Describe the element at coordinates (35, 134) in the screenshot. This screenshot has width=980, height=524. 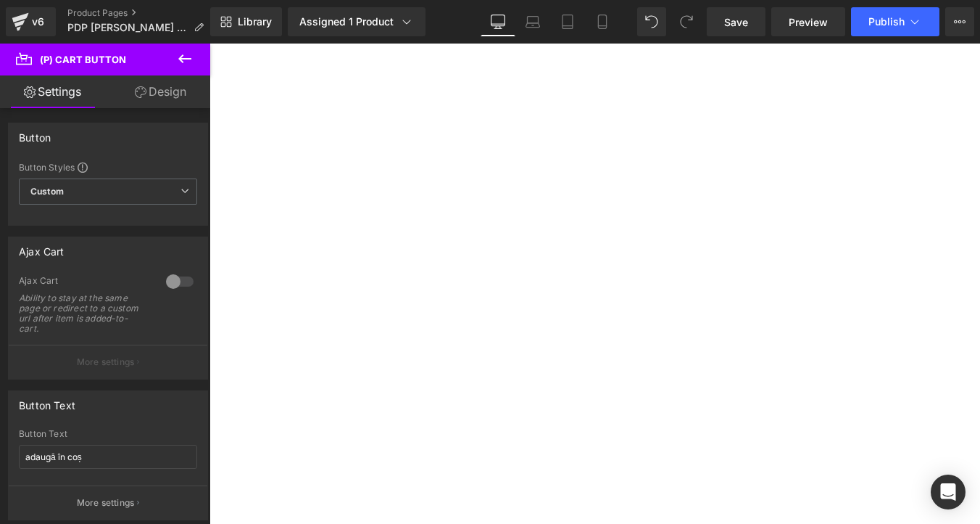
I see `div: Button` at that location.